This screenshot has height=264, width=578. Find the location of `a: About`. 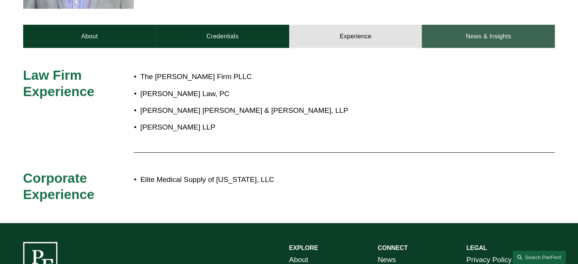

a: About is located at coordinates (90, 36).